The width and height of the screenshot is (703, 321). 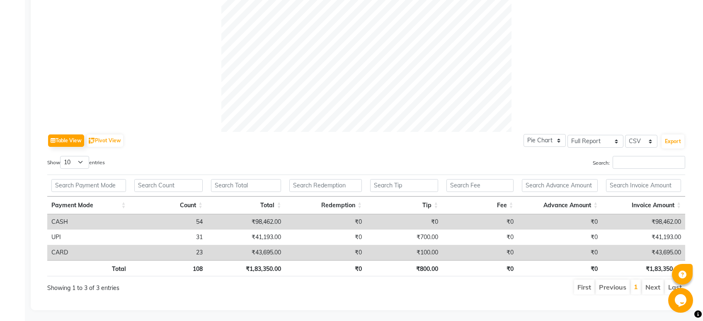 What do you see at coordinates (89, 222) in the screenshot?
I see `td: CASH` at bounding box center [89, 222].